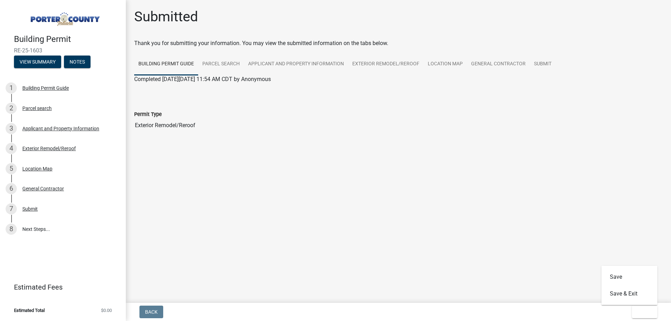 Image resolution: width=671 pixels, height=321 pixels. I want to click on a: Estimated Fees, so click(60, 287).